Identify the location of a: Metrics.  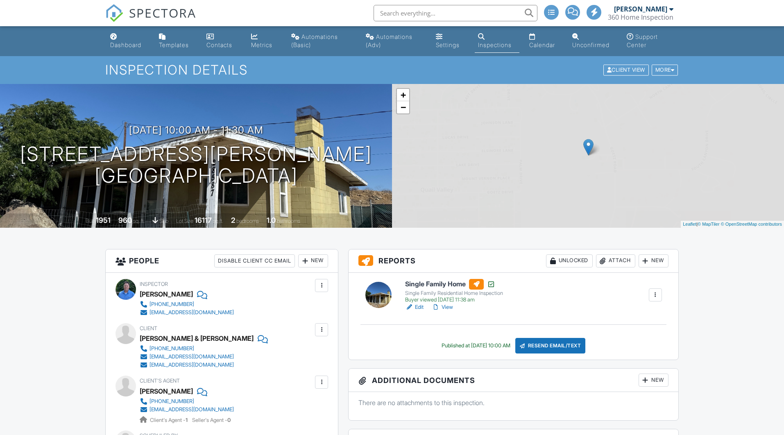
(264, 41).